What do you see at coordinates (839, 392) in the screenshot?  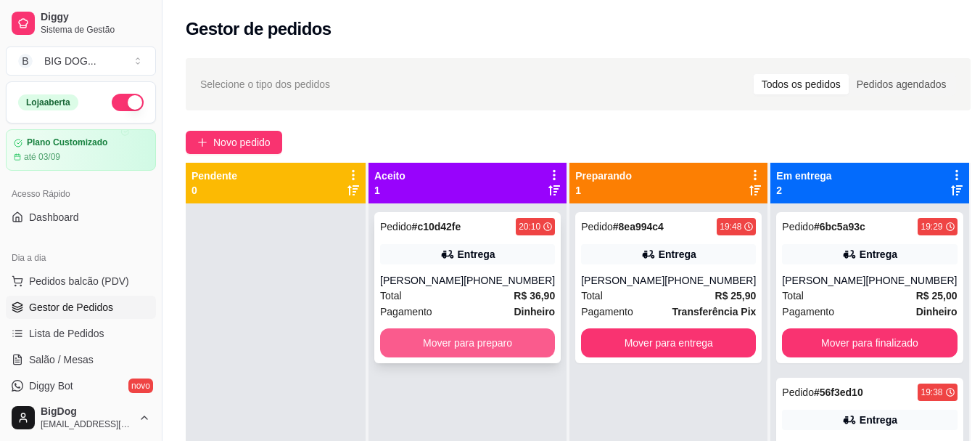 I see `strong: # 56f3ed10` at bounding box center [839, 392].